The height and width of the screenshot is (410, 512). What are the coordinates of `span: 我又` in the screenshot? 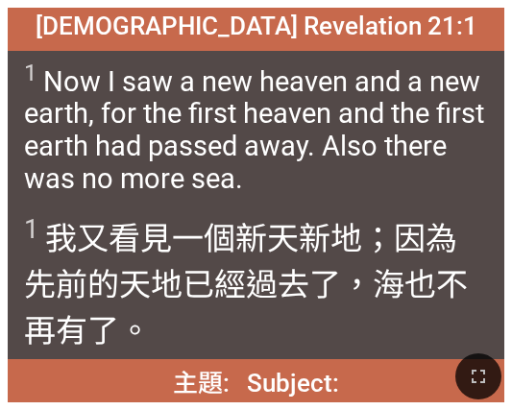 It's located at (255, 282).